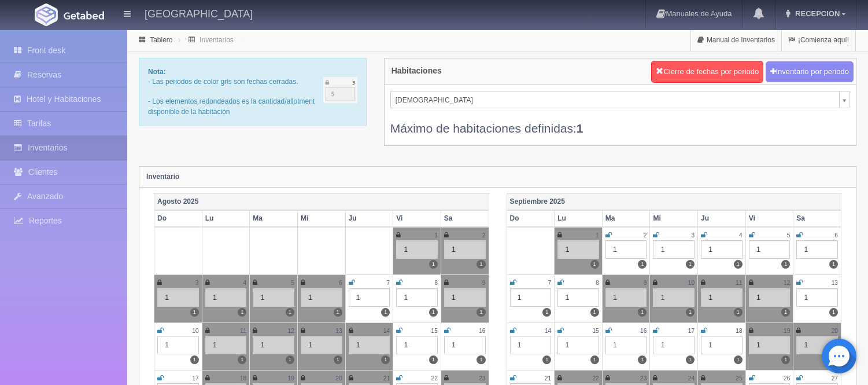 The width and height of the screenshot is (868, 385). Describe the element at coordinates (739, 377) in the screenshot. I see `small: 25` at that location.